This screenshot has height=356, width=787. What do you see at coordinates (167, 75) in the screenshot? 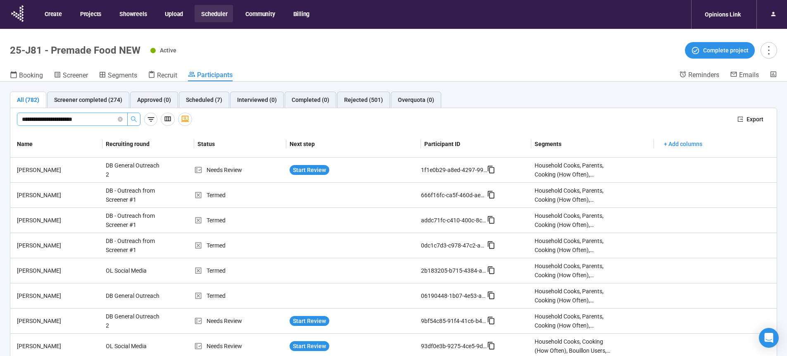
I see `span: Recruit` at bounding box center [167, 75].